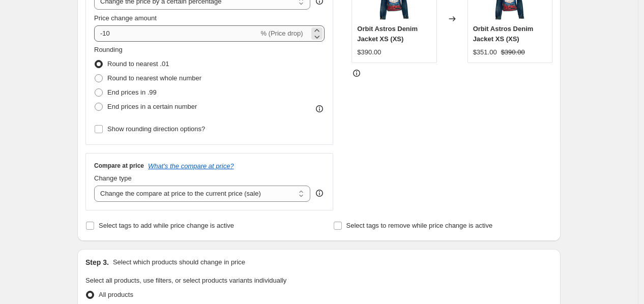 Image resolution: width=644 pixels, height=304 pixels. I want to click on span: Round to nearest .01, so click(138, 64).